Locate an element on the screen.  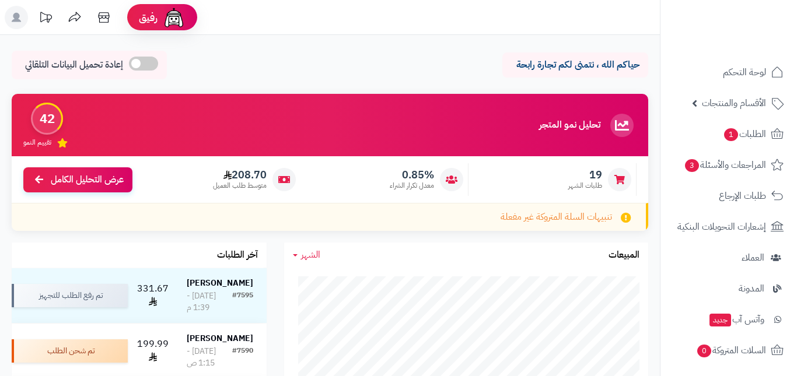
h3: تحليل نمو المتجر is located at coordinates (570, 125).